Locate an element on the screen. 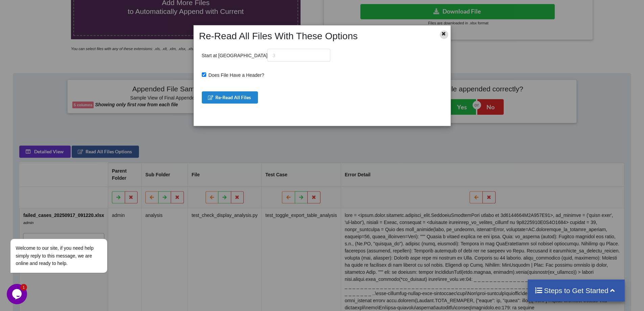 This screenshot has width=644, height=311. div: Welcome to our site, if you need help simply reply to this message, we are online and ready to help. is located at coordinates (61, 78).